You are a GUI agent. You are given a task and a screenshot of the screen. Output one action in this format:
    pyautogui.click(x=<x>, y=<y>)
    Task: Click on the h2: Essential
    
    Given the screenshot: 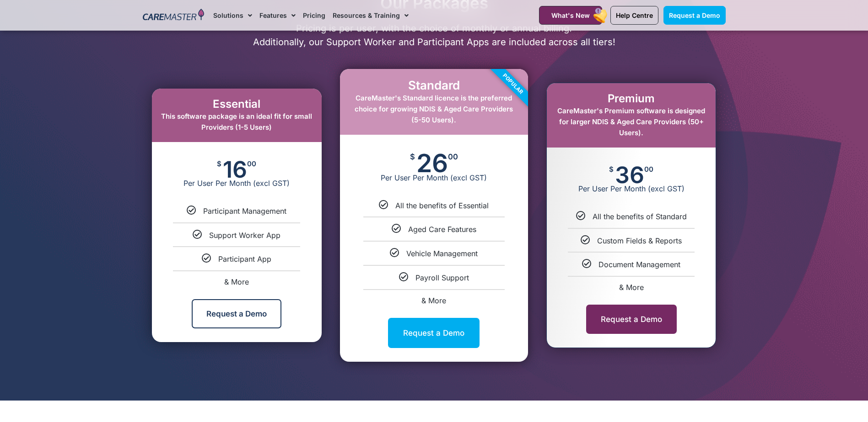 What is the action you would take?
    pyautogui.click(x=236, y=104)
    